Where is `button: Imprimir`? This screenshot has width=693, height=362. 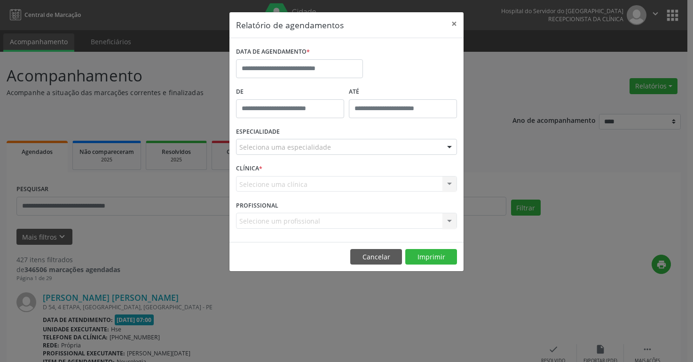 button: Imprimir is located at coordinates (431, 257).